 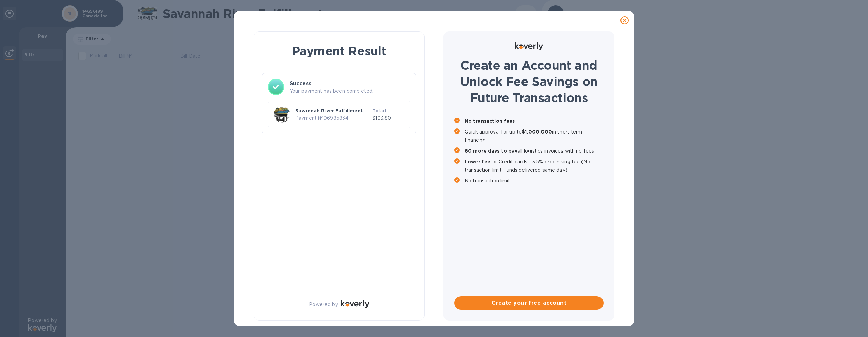 What do you see at coordinates (379, 111) in the screenshot?
I see `b: Total` at bounding box center [379, 111].